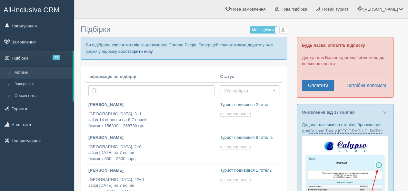 This screenshot has height=191, width=408. What do you see at coordinates (294, 9) in the screenshot?
I see `span: Нова підбірка` at bounding box center [294, 9].